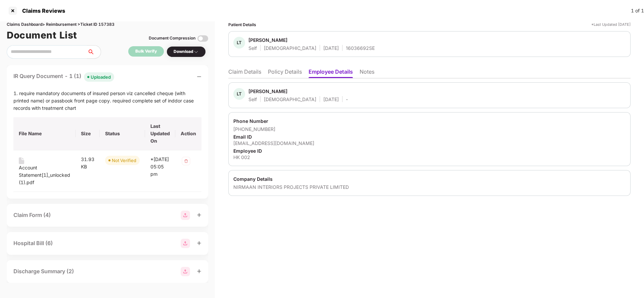  I want to click on div: Company Details, so click(430, 179).